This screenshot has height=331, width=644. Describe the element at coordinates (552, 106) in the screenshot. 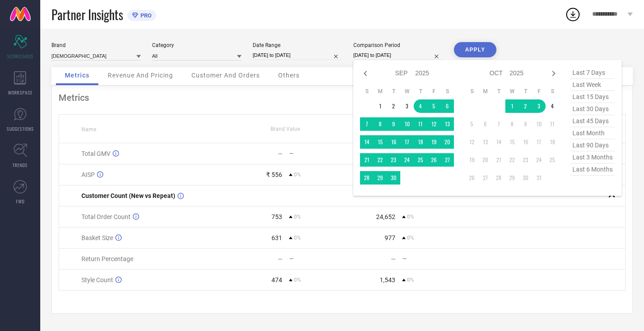

I see `td: Sat Oct 04 2025` at that location.